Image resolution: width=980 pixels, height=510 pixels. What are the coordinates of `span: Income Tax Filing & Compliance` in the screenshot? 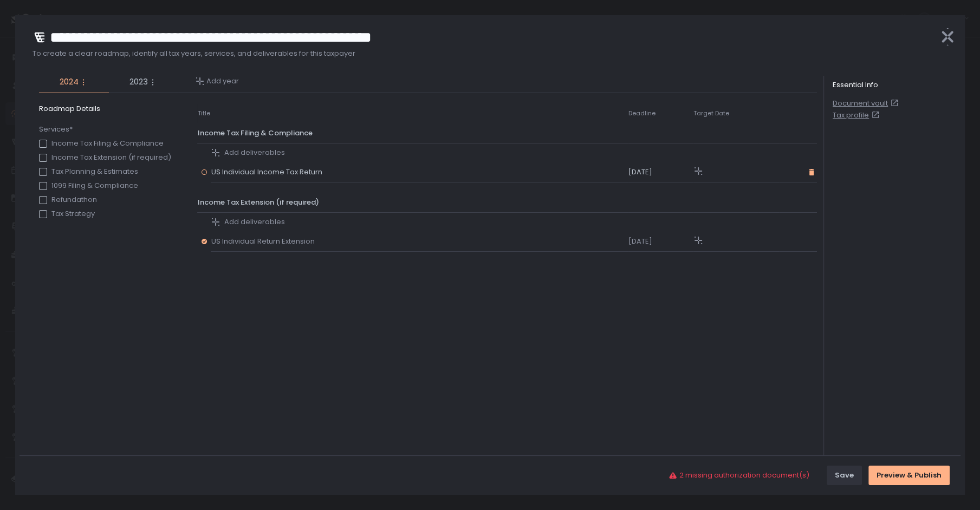 It's located at (255, 132).